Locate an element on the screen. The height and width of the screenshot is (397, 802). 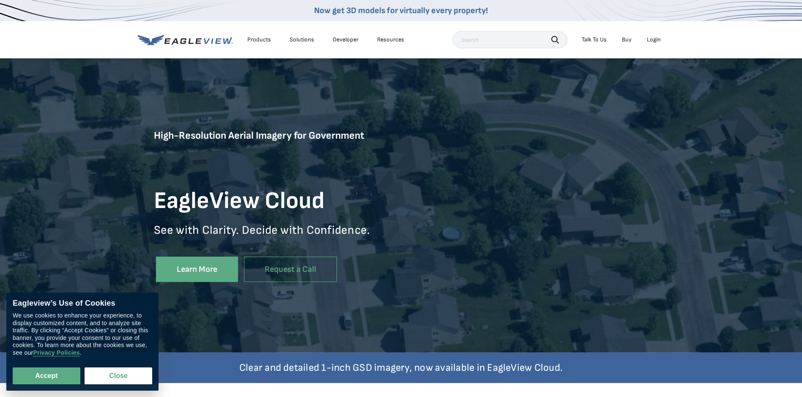
a: Developer is located at coordinates (345, 40).